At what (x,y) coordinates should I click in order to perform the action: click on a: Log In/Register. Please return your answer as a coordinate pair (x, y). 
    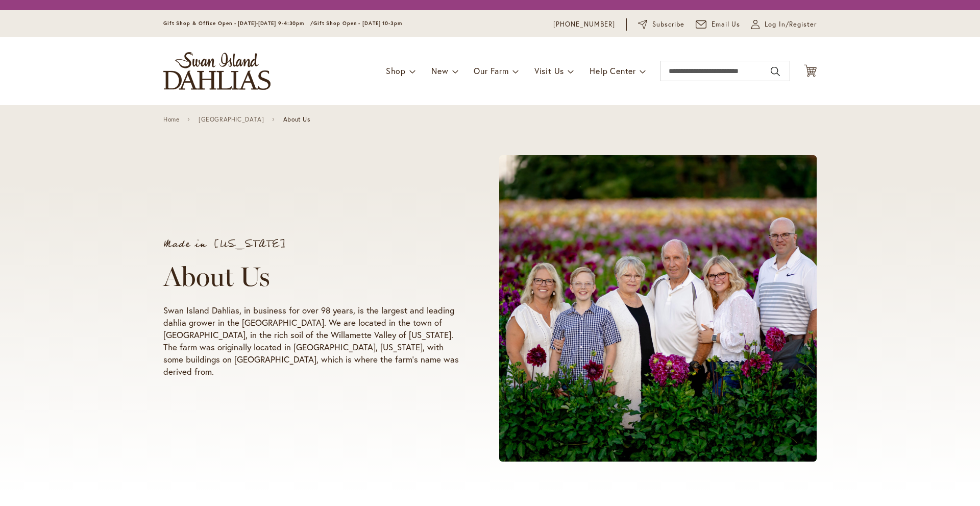
    Looking at the image, I should click on (784, 25).